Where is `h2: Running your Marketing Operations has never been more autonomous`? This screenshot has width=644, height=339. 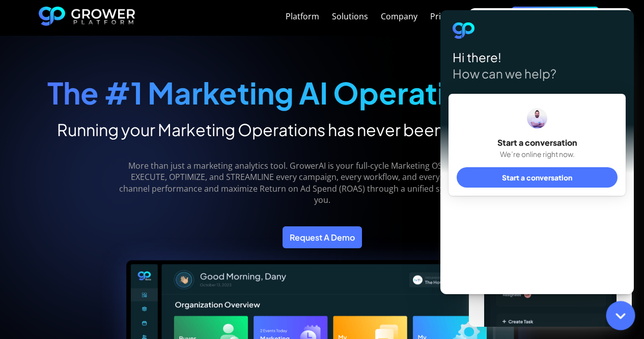
h2: Running your Marketing Operations has never been more autonomous is located at coordinates (321, 129).